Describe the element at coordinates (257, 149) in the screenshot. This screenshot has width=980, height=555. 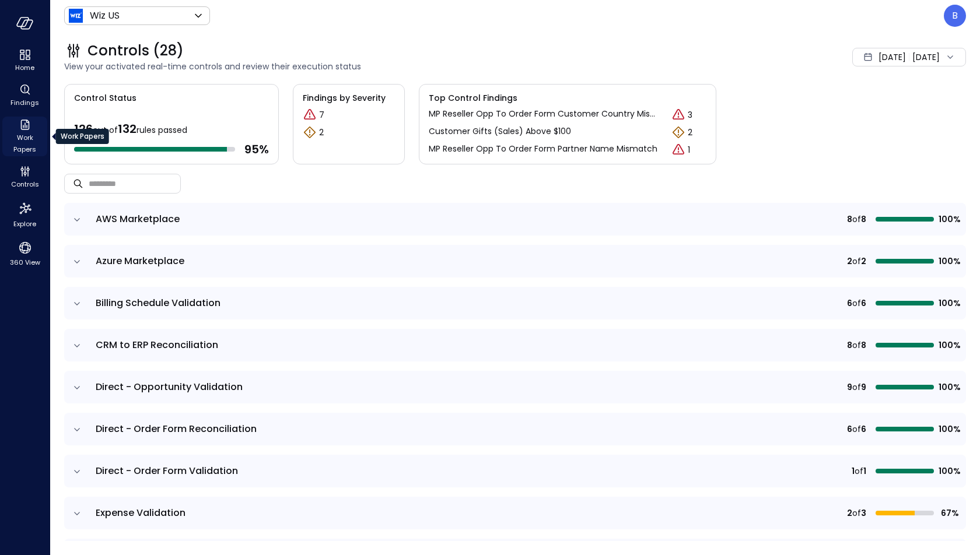
I see `span: 95 %` at that location.